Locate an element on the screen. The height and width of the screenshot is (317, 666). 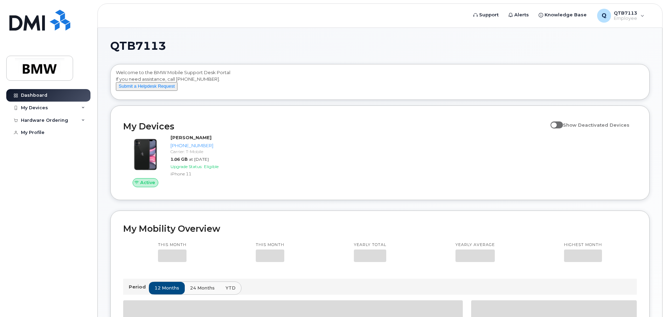
div: iPhone 11 is located at coordinates (206, 174).